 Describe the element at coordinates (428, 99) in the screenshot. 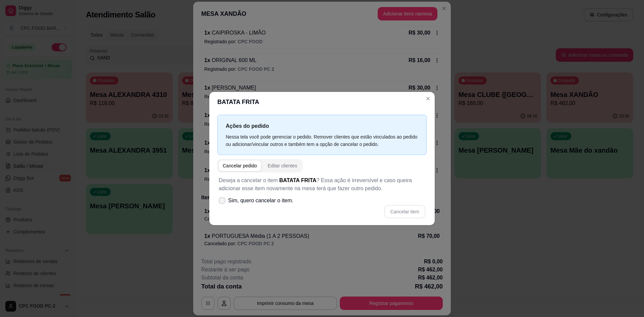

I see `button: Close` at that location.